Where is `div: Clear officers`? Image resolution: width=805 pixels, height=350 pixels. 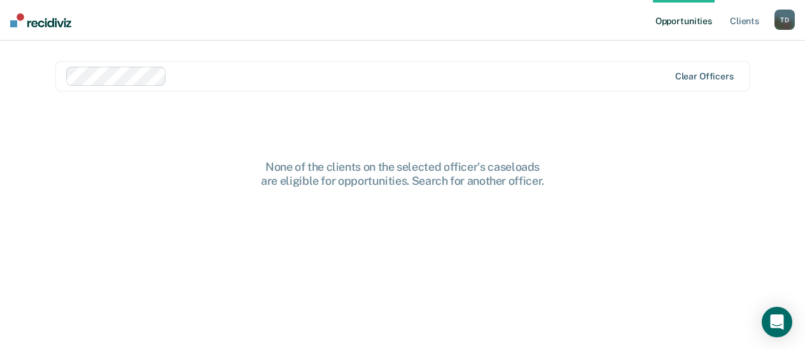 div: Clear officers is located at coordinates (704, 76).